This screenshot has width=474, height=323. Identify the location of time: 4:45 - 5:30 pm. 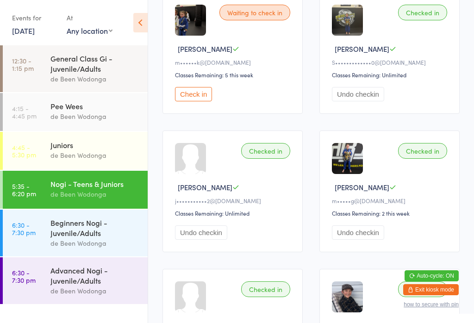
(24, 151).